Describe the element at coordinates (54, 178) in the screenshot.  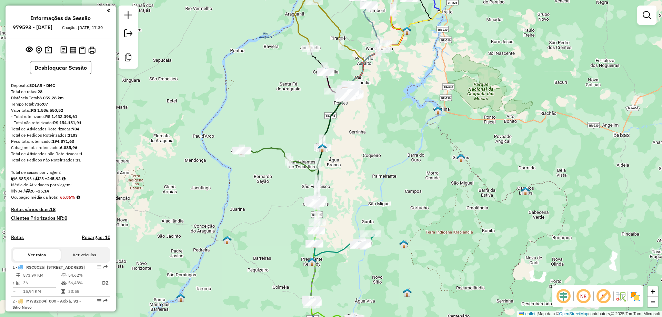
I see `strong: 245,93` at that location.